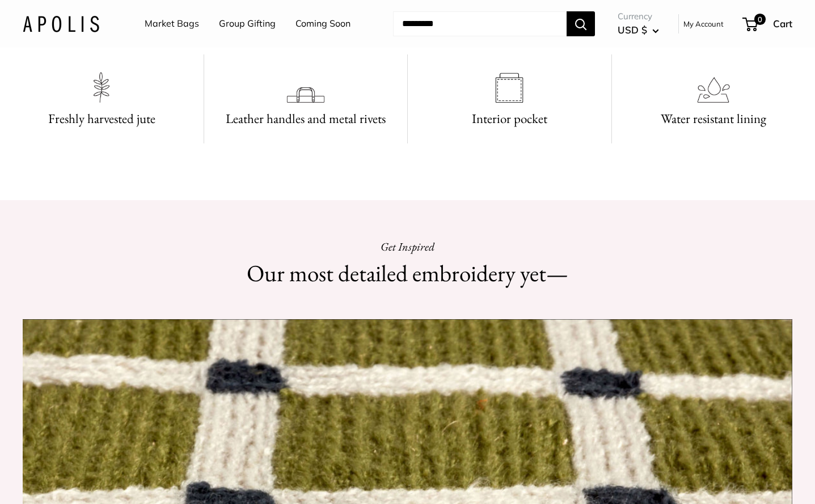 This screenshot has width=815, height=504. I want to click on span: 0, so click(760, 19).